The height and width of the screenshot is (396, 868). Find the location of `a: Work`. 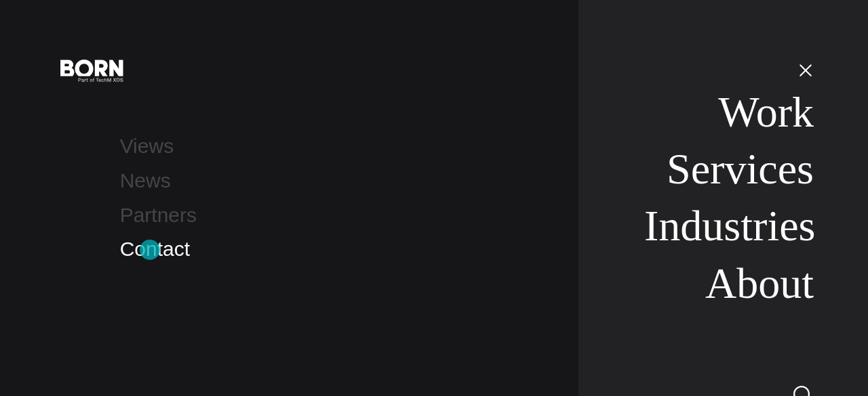

a: Work is located at coordinates (765, 112).